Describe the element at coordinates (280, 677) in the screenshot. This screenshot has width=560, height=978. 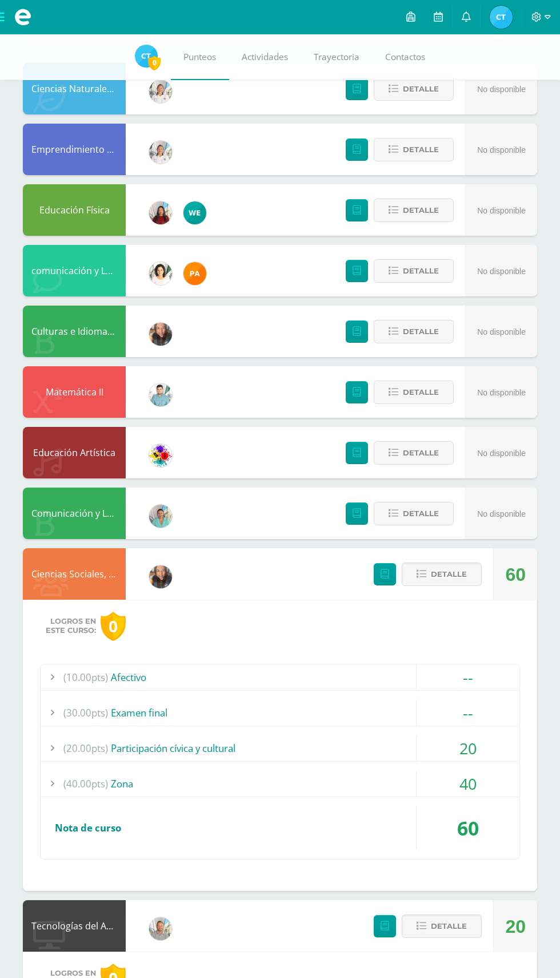
I see `div: Afectivo` at that location.